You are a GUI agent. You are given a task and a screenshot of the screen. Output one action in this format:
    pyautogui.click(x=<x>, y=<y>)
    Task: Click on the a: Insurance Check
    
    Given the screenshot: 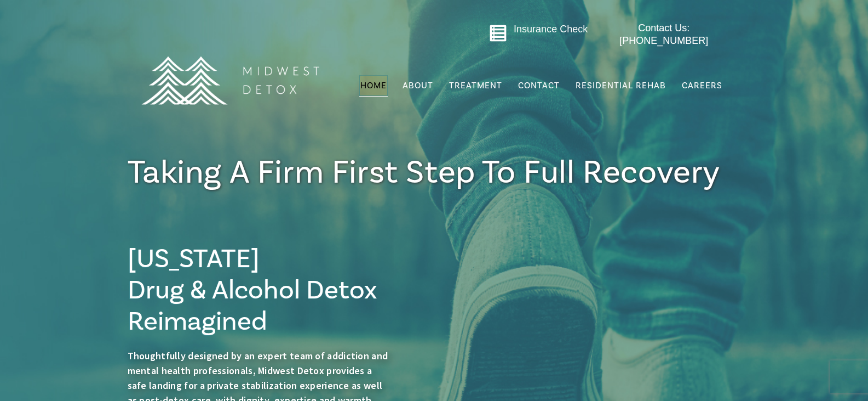 What is the action you would take?
    pyautogui.click(x=551, y=29)
    